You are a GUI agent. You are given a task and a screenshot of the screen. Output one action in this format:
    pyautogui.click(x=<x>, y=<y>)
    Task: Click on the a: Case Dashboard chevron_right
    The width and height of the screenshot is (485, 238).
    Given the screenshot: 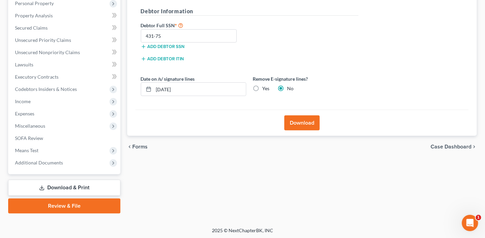 What is the action you would take?
    pyautogui.click(x=453, y=146)
    